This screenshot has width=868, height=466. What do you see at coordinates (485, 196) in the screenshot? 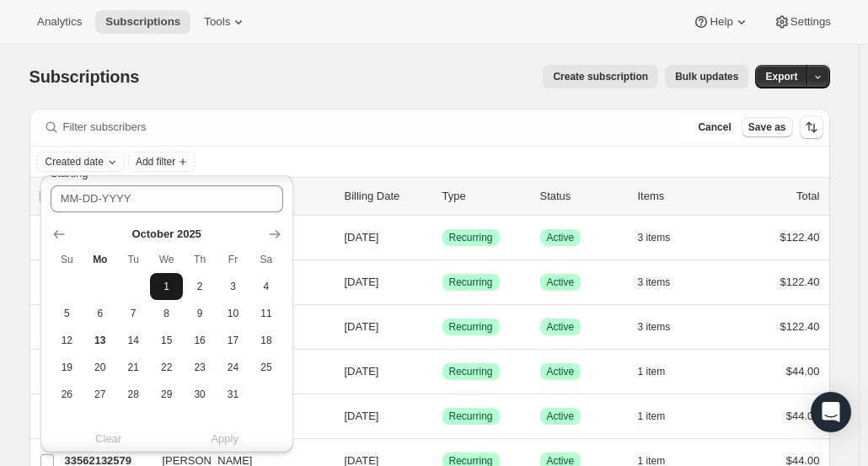
I see `div: Type` at bounding box center [485, 196].